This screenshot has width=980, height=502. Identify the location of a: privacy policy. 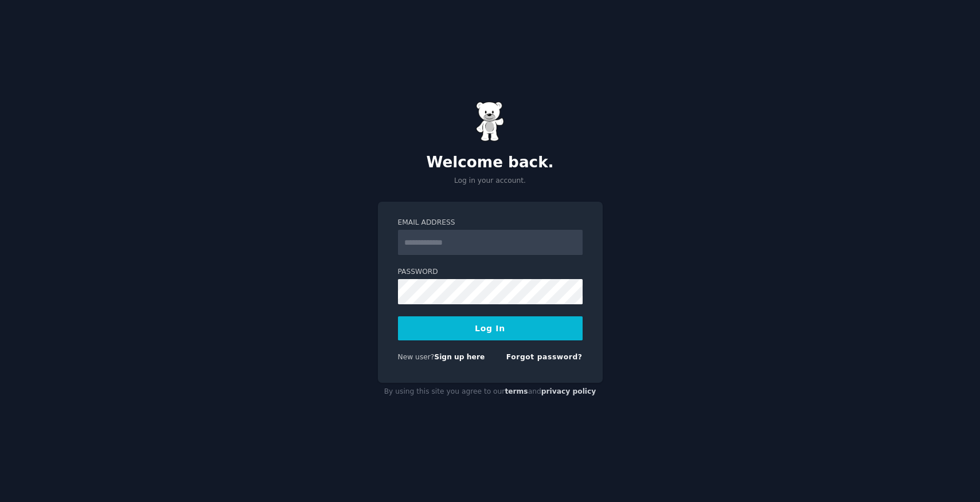
(568, 391).